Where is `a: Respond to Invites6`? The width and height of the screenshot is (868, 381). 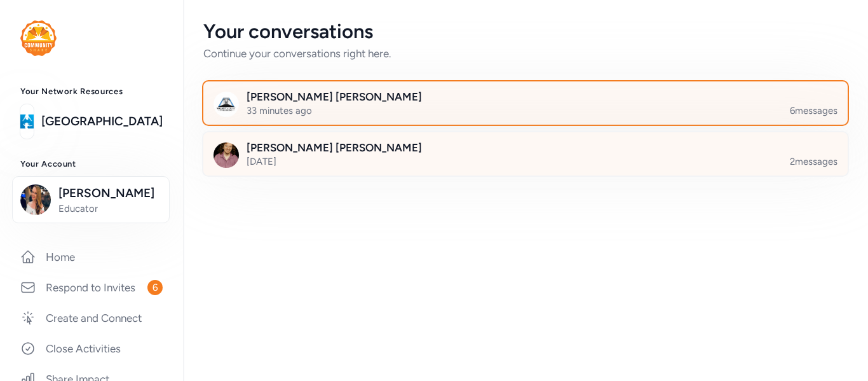 a: Respond to Invites6 is located at coordinates (92, 287).